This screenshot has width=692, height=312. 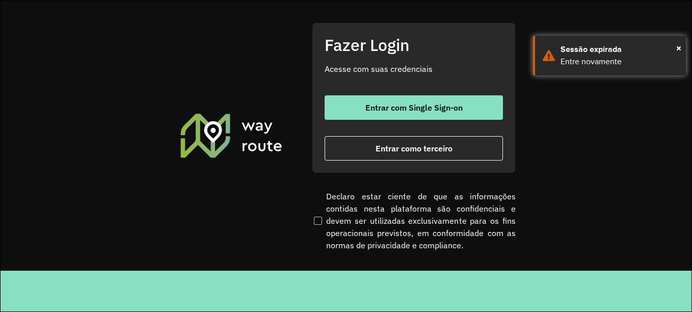 I want to click on label: Declaro estar ciente de que as informações contidas nesta plataforma são confidenciais e devem se..., so click(x=414, y=221).